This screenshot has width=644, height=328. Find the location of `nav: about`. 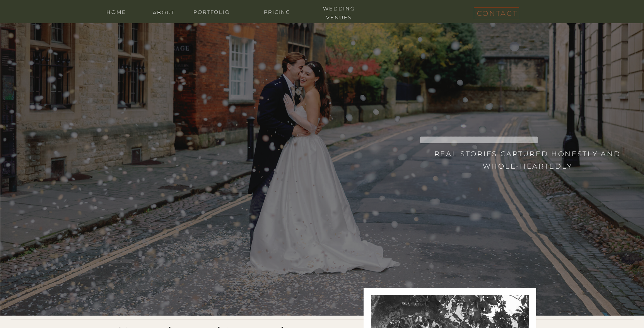

nav: about is located at coordinates (164, 12).